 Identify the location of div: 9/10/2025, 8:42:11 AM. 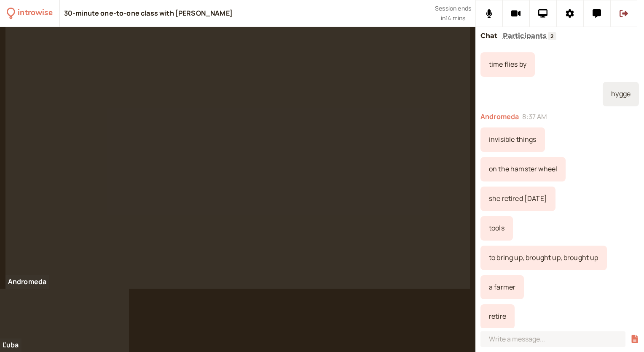
(502, 287).